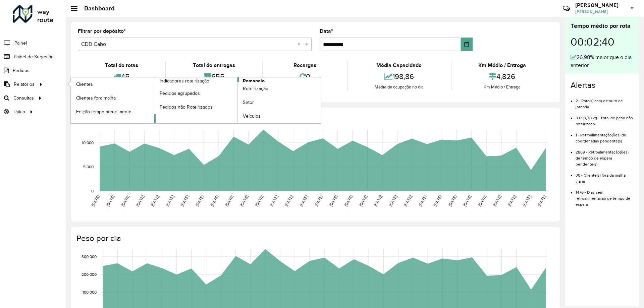 Image resolution: width=644 pixels, height=308 pixels. Describe the element at coordinates (112, 98) in the screenshot. I see `a: Clientes fora malha` at that location.